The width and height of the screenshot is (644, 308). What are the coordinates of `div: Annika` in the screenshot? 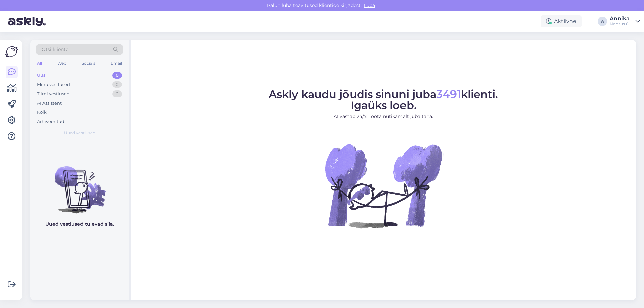 It's located at (621, 19).